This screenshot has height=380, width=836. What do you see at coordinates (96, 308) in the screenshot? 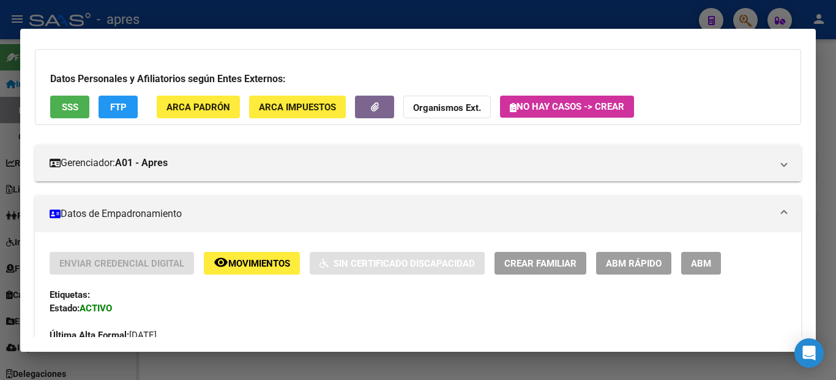
I see `strong: ACTIVO` at bounding box center [96, 308].